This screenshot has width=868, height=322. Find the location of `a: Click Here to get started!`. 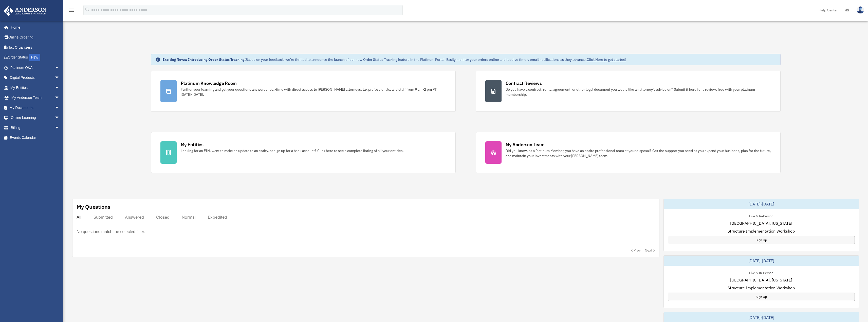

a: Click Here to get started! is located at coordinates (606, 60).